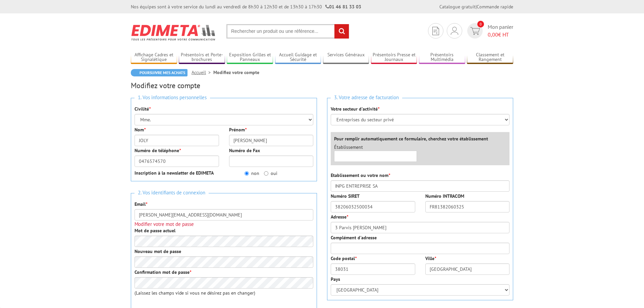 The height and width of the screenshot is (308, 644). Describe the element at coordinates (346, 57) in the screenshot. I see `a: Services Généraux` at that location.